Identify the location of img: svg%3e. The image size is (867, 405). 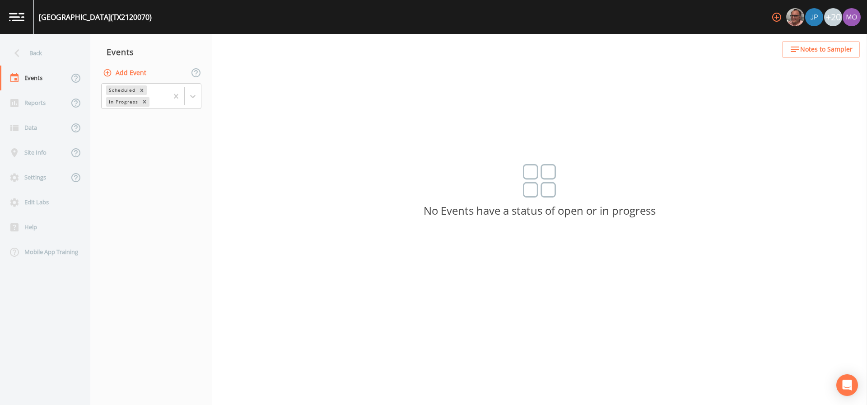
(540, 181).